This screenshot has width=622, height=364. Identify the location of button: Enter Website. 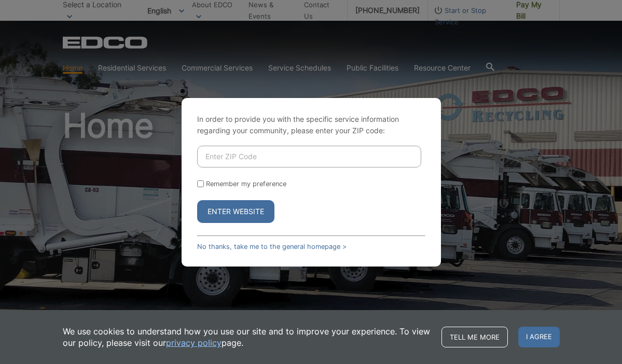
(236, 212).